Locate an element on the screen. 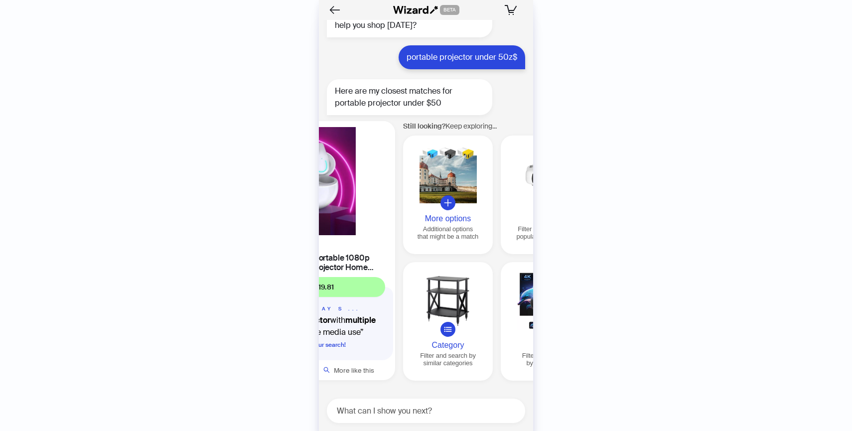 This screenshot has height=431, width=852. div: Keep exploring... is located at coordinates (497, 126).